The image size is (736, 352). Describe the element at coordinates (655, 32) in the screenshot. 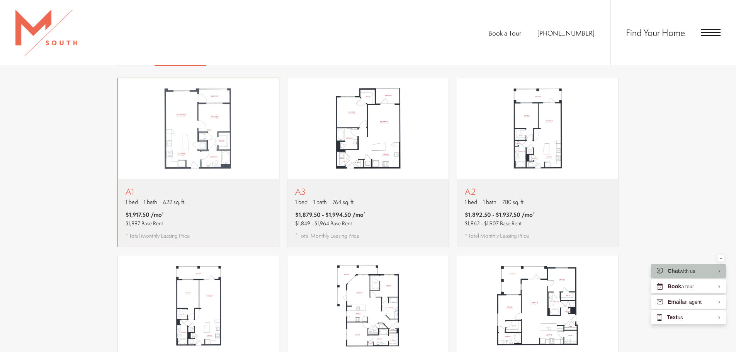

I see `a: Find Your Home` at that location.